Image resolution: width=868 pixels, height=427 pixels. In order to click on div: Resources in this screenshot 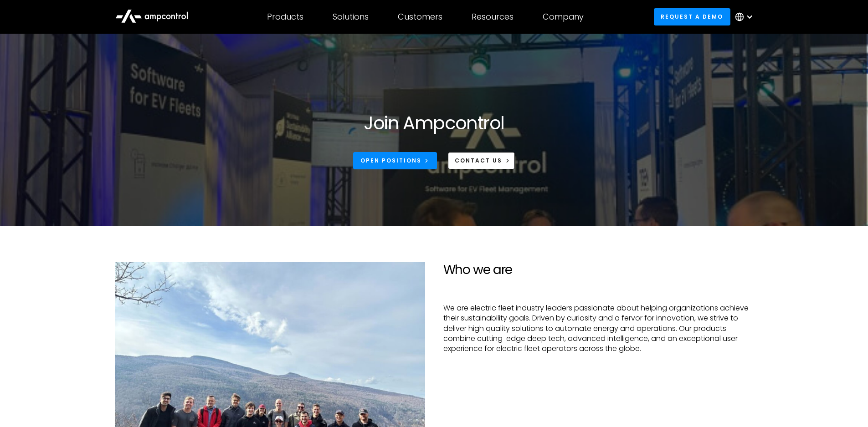, I will do `click(493, 17)`.